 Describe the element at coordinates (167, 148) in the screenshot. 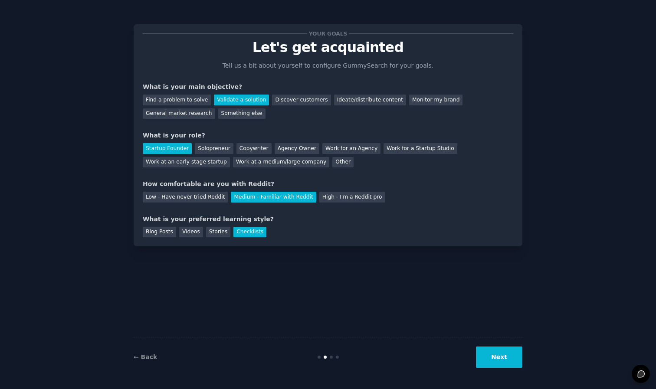

I see `div: Startup Founder` at that location.